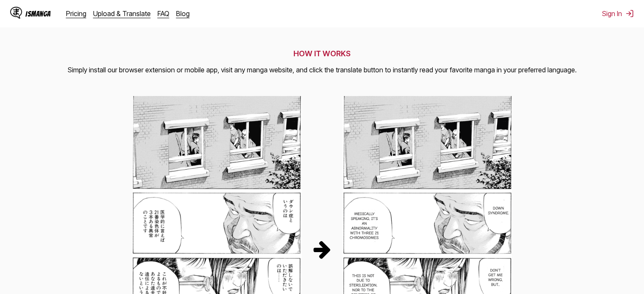 This screenshot has height=294, width=644. Describe the element at coordinates (16, 13) in the screenshot. I see `img: IsManga Logo` at that location.